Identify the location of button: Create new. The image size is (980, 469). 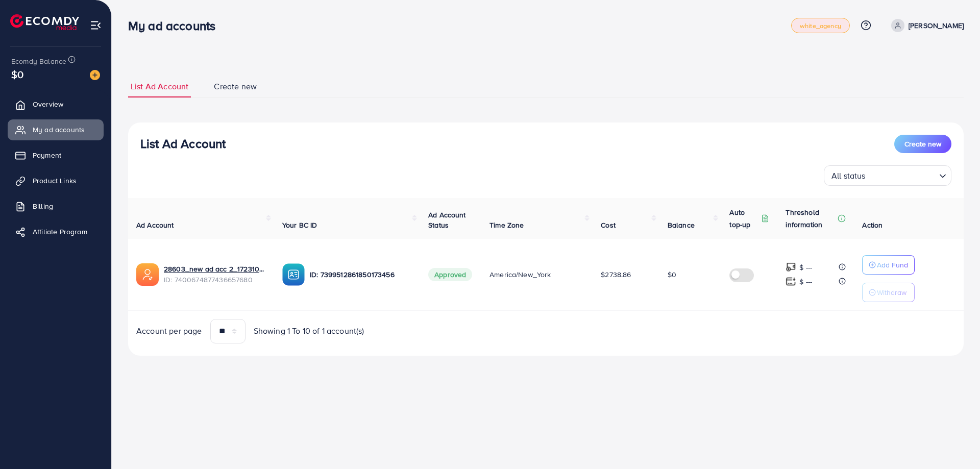
(923, 144).